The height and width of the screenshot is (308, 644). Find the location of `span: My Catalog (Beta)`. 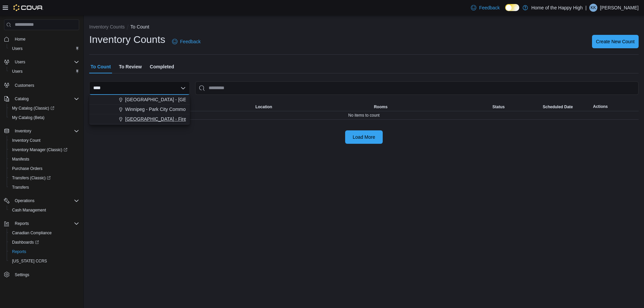

span: My Catalog (Beta) is located at coordinates (44, 118).